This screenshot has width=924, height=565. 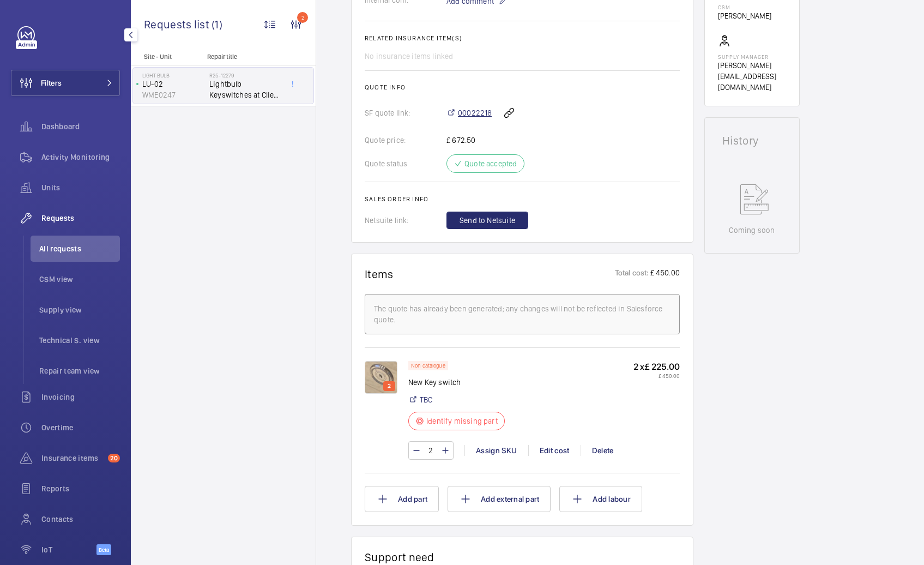 I want to click on span: CSM view, so click(x=79, y=279).